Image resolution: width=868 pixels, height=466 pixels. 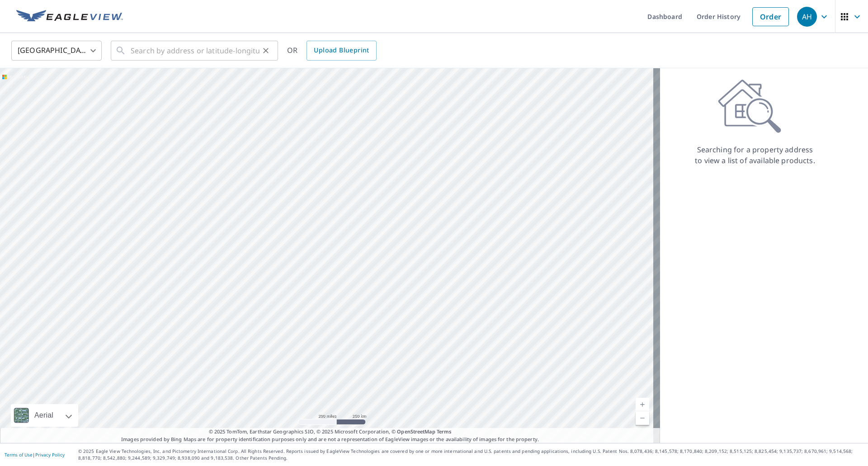 I want to click on div: AH, so click(x=808, y=16).